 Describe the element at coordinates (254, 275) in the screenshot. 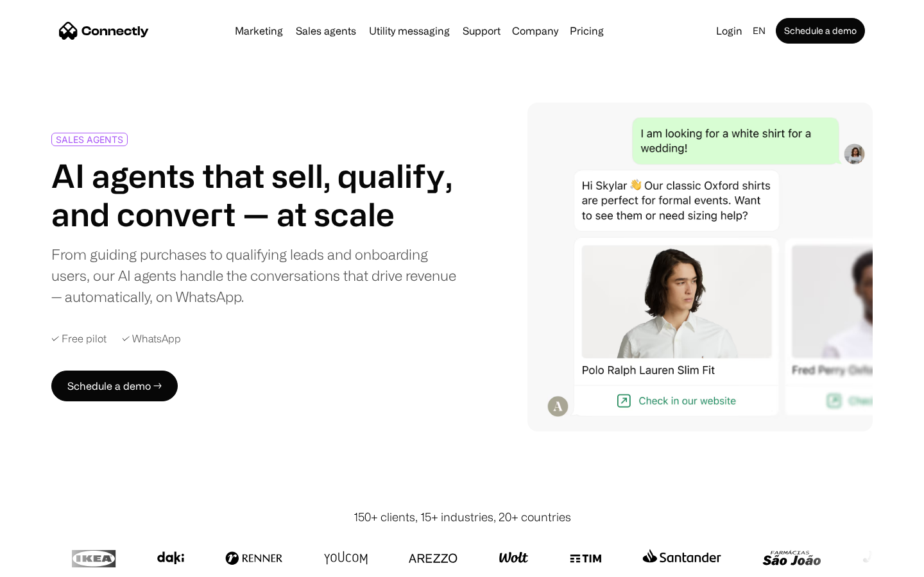

I see `div: From guiding purchases to qualifying leads and onboarding users, our AI agents handle the convers...` at that location.